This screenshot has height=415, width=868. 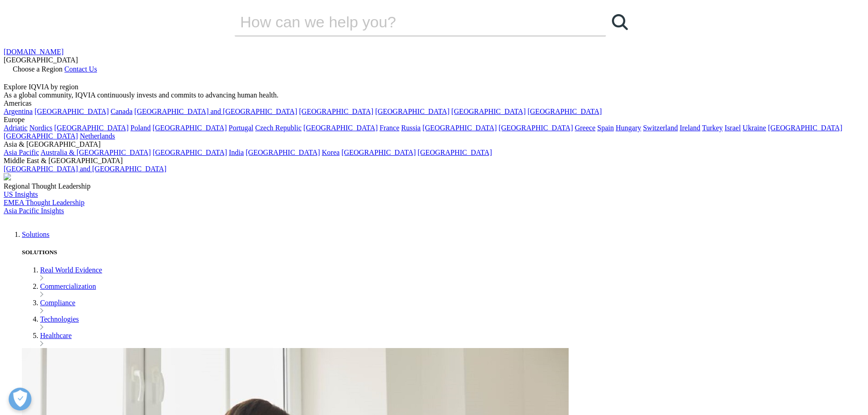 What do you see at coordinates (434, 104) in the screenshot?
I see `div: Americas` at bounding box center [434, 104].